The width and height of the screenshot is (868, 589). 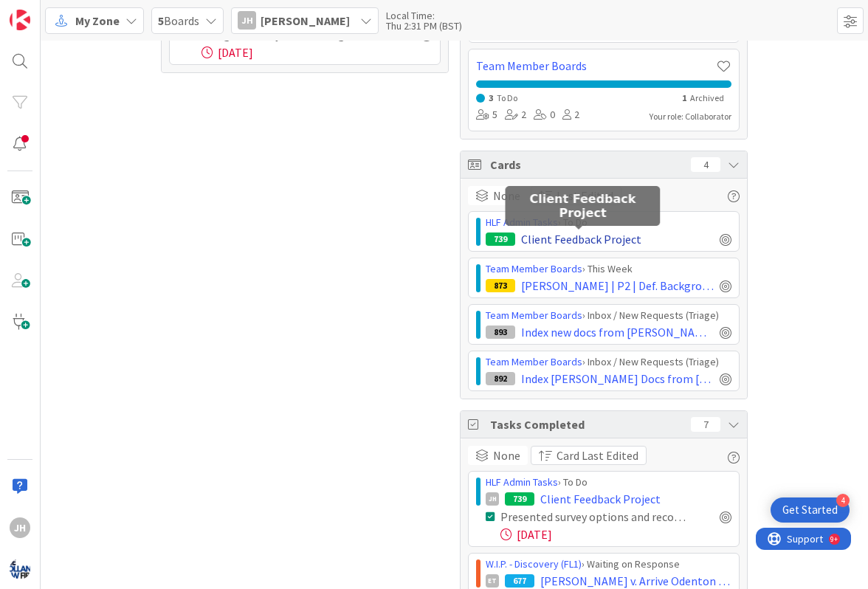 I want to click on span: Tasks Completed, so click(x=587, y=424).